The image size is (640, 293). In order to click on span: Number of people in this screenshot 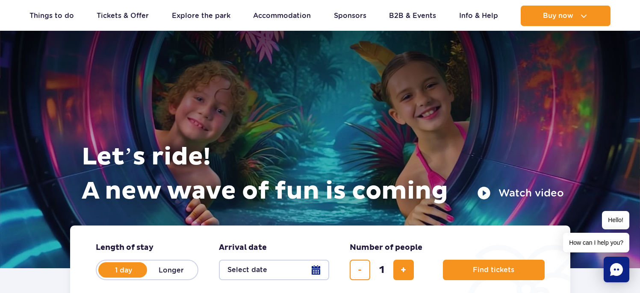, I will do `click(386, 248)`.